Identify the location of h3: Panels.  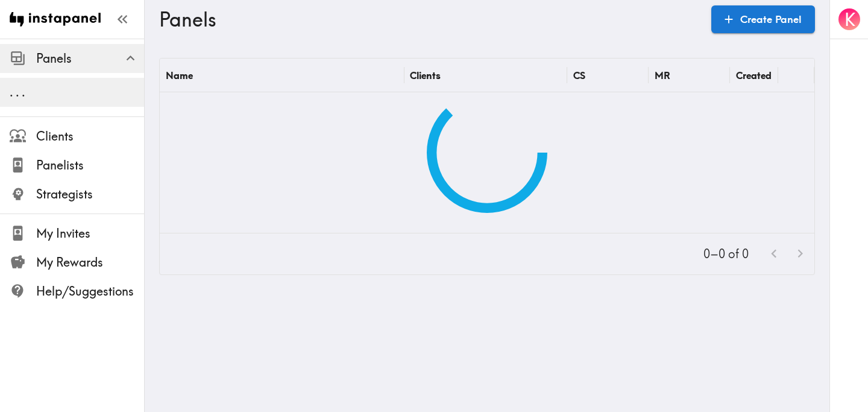
(430, 19).